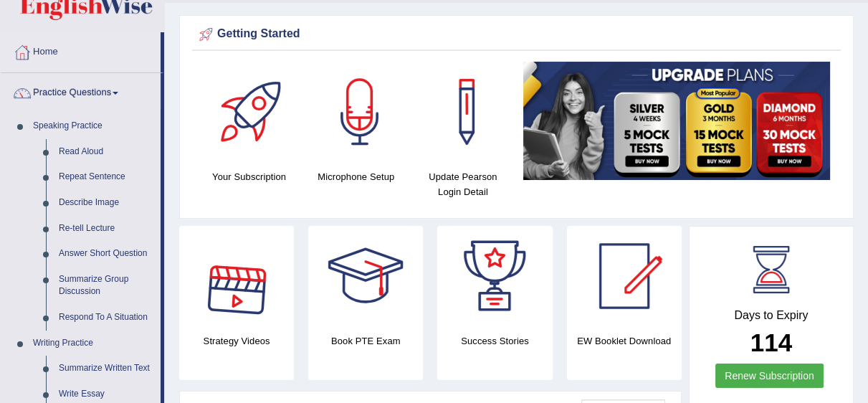  What do you see at coordinates (93, 343) in the screenshot?
I see `a: Writing Practice` at bounding box center [93, 343].